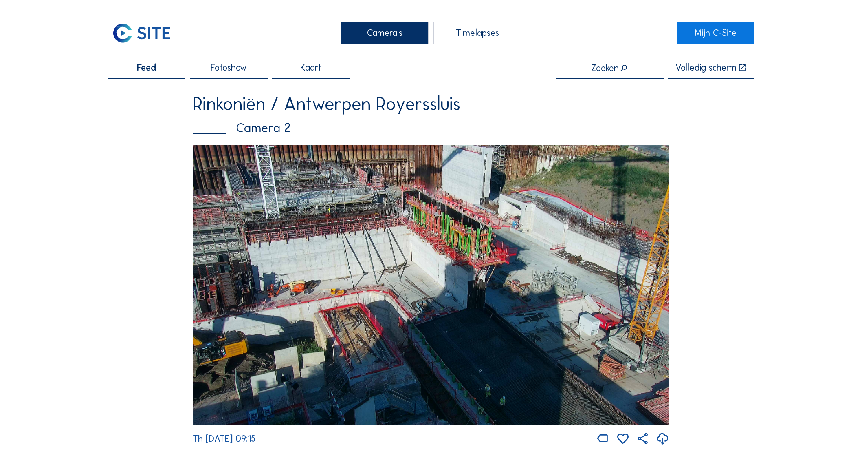 This screenshot has height=467, width=862. What do you see at coordinates (147, 33) in the screenshot?
I see `a: C-SITE Logo` at bounding box center [147, 33].